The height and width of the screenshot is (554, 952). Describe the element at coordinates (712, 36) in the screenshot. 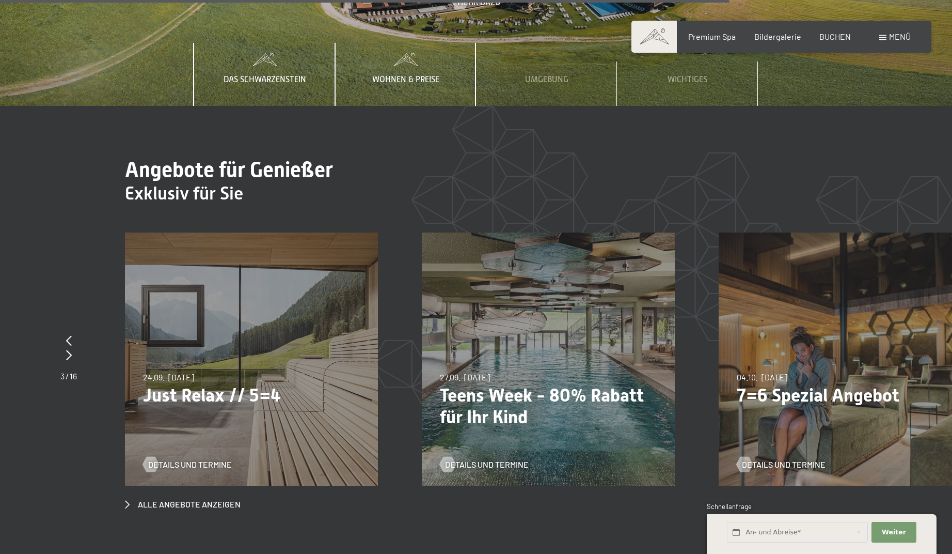

I see `span: Premium Spa` at that location.